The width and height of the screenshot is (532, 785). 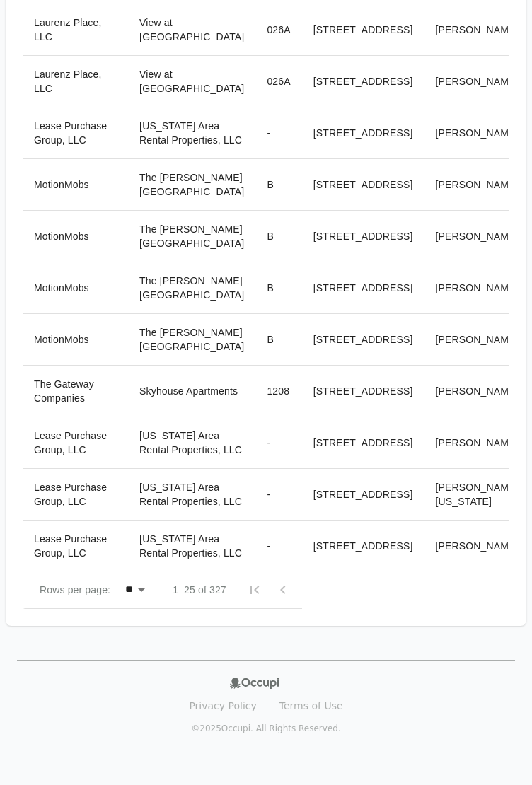 I want to click on a: Privacy Policy, so click(x=222, y=706).